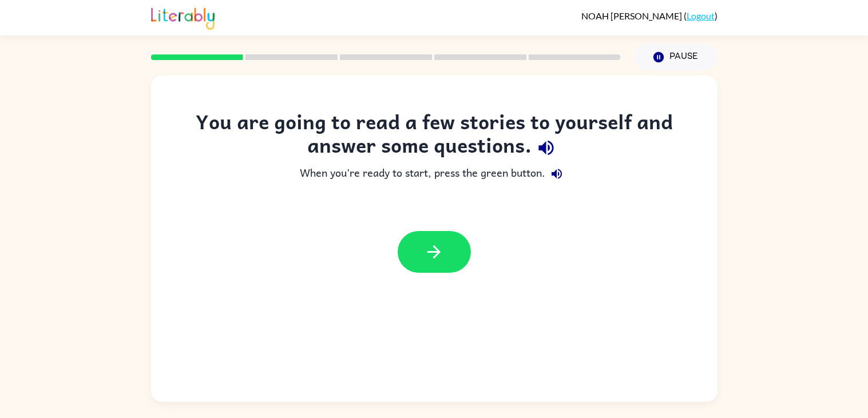 The image size is (868, 418). What do you see at coordinates (434, 136) in the screenshot?
I see `div: You are going to read a few stories to yourself and answer some questions.` at bounding box center [434, 136].